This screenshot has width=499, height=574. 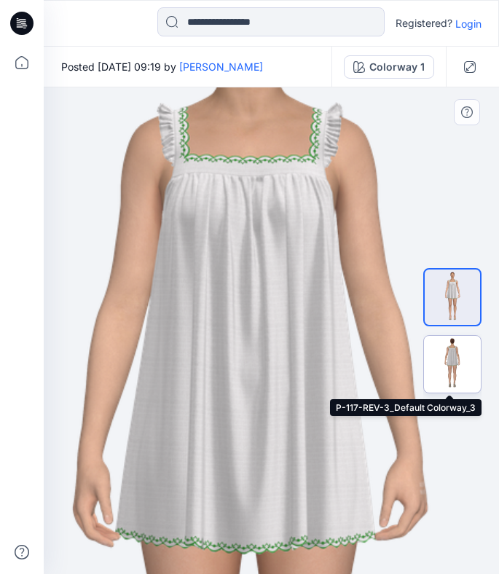 I want to click on p: Registered?, so click(x=424, y=23).